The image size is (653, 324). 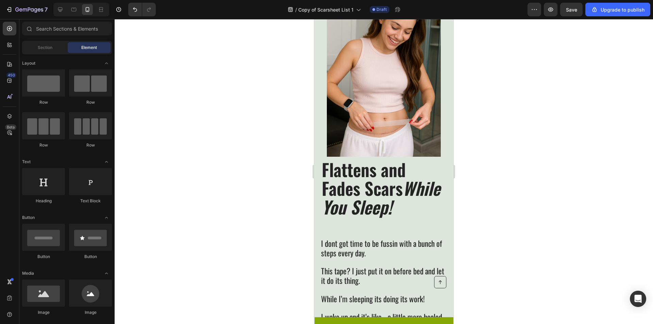 I want to click on button: 7, so click(x=27, y=10).